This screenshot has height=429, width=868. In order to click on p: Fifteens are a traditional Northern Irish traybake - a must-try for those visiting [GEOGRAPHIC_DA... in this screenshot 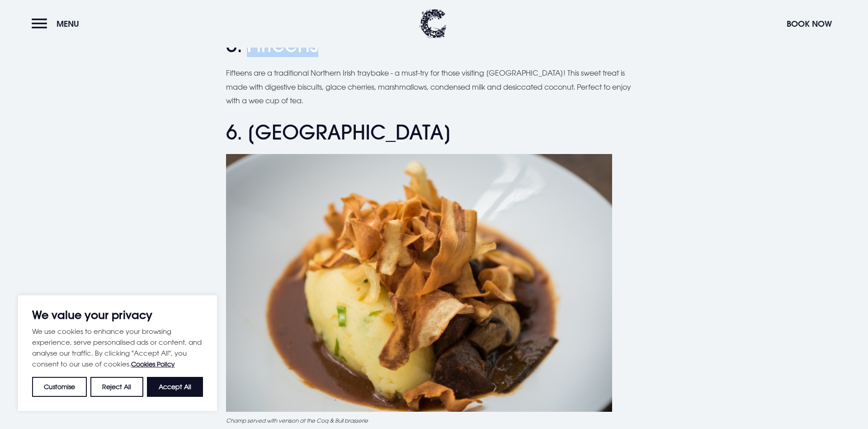, I will do `click(434, 87)`.